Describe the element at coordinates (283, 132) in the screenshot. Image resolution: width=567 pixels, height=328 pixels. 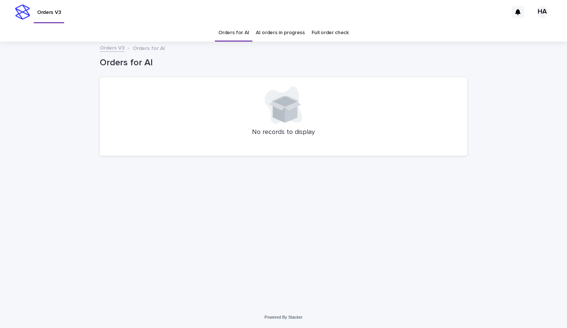
I see `p: No records to display` at that location.